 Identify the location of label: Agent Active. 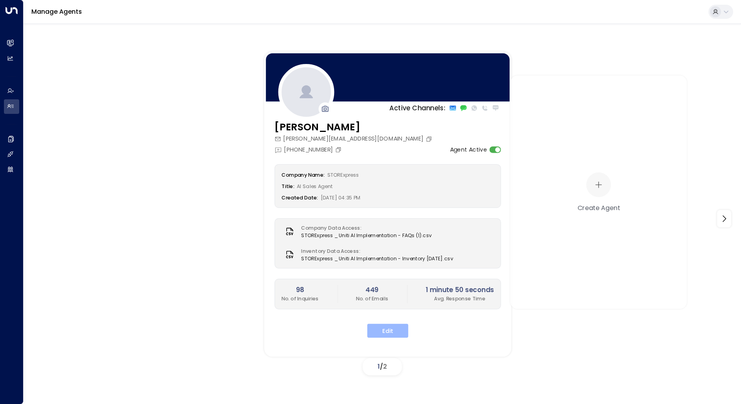
(469, 149).